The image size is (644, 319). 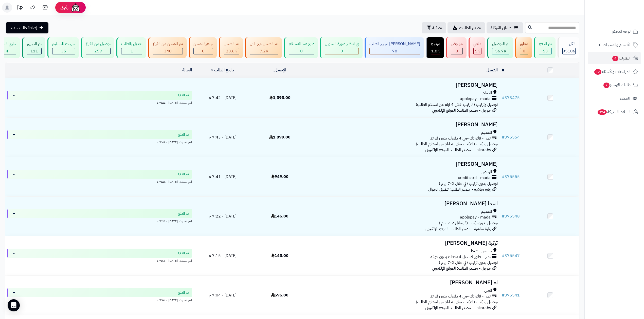 I want to click on a: العملاء, so click(x=614, y=98).